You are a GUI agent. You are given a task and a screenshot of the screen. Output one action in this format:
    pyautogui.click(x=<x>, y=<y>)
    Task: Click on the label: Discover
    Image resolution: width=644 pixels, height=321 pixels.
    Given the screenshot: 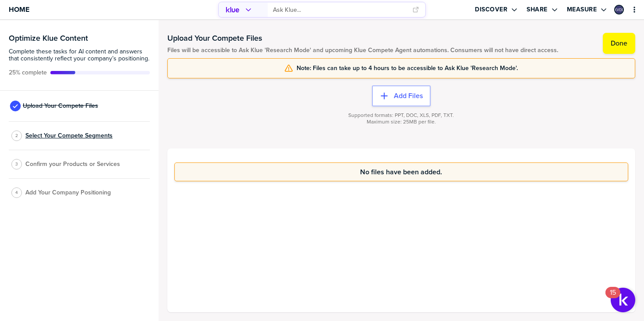 What is the action you would take?
    pyautogui.click(x=491, y=10)
    